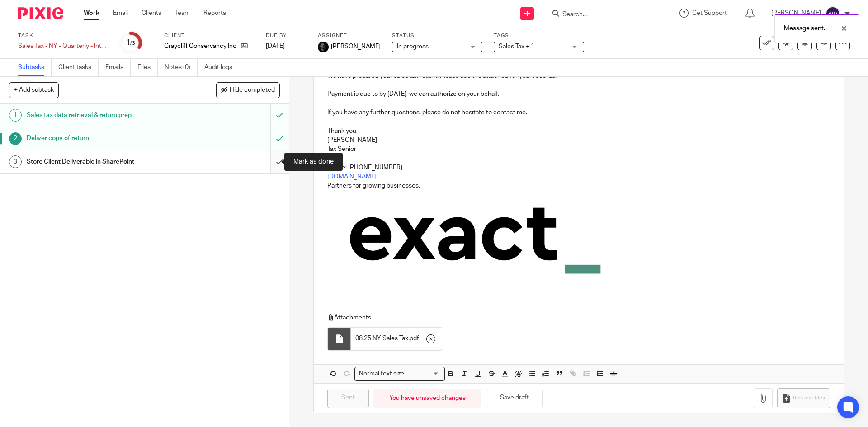 This screenshot has width=868, height=427. I want to click on p: Partners for growing businesses., so click(578, 186).